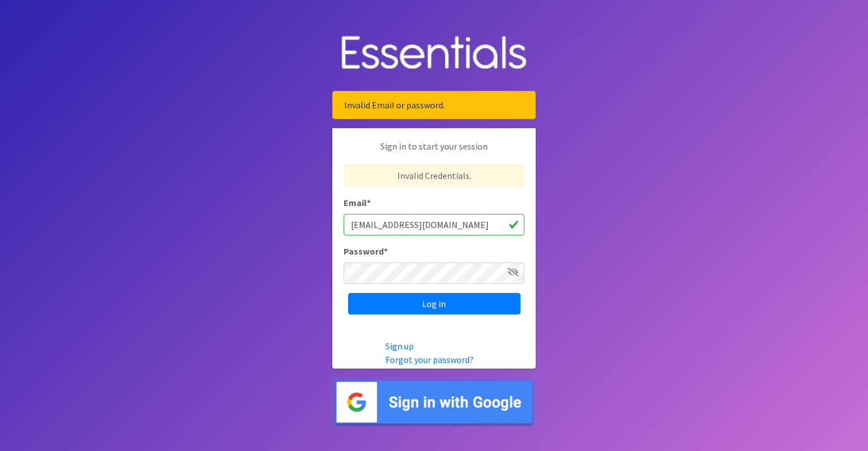 The height and width of the screenshot is (451, 868). What do you see at coordinates (434, 152) in the screenshot?
I see `p: Sign in to start your session` at bounding box center [434, 152].